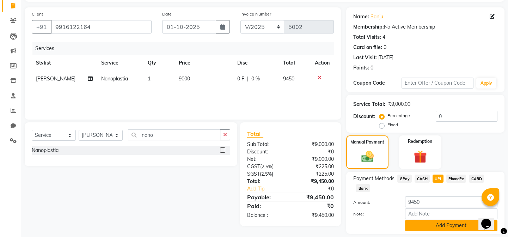 This screenshot has height=237, width=508. I want to click on label: Amount:, so click(373, 202).